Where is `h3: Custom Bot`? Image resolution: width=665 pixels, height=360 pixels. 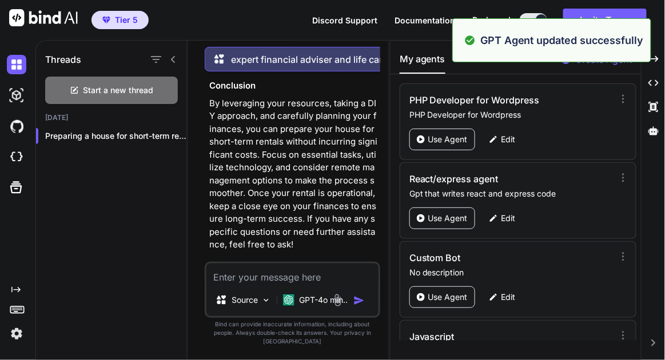
h3: Custom Bot is located at coordinates (482, 258).